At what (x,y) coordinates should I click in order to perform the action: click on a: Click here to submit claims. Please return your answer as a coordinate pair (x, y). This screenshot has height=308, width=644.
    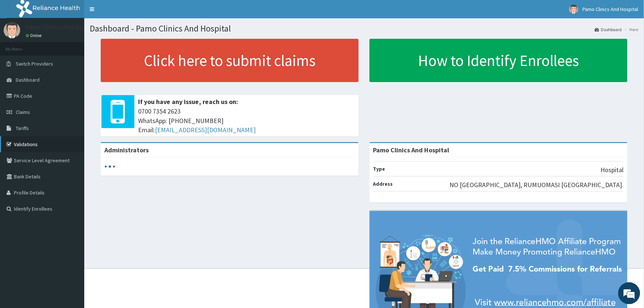
    Looking at the image, I should click on (230, 60).